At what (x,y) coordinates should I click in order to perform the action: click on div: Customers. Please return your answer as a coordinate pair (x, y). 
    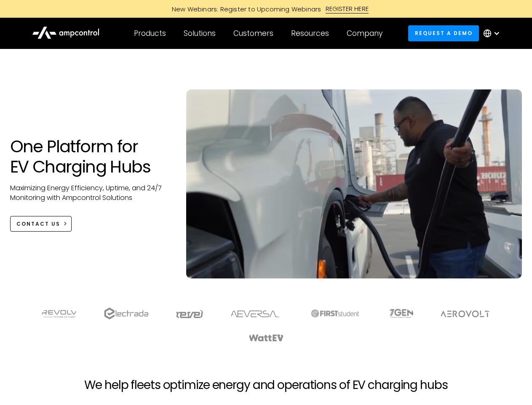
    Looking at the image, I should click on (253, 33).